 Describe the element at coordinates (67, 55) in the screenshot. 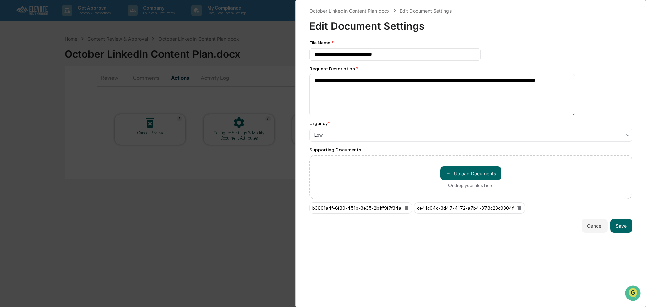

I see `div: Start new chat` at that location.